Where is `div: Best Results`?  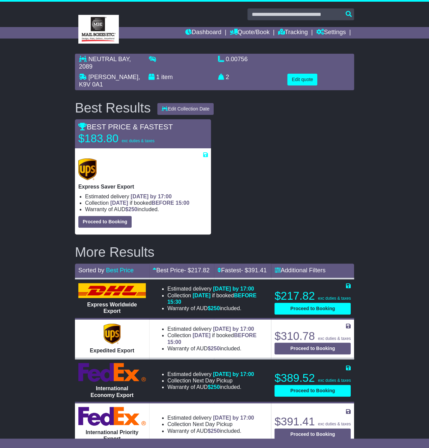
div: Best Results is located at coordinates (113, 108).